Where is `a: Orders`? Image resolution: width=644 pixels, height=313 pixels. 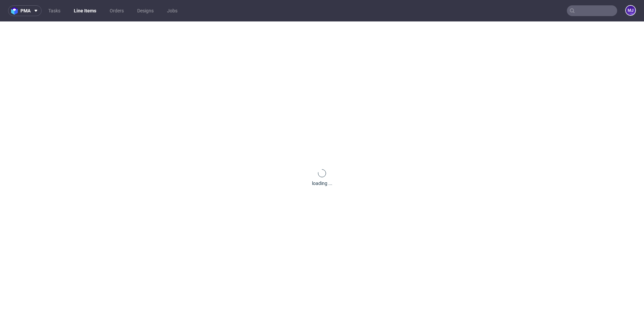
a: Orders is located at coordinates (117, 11).